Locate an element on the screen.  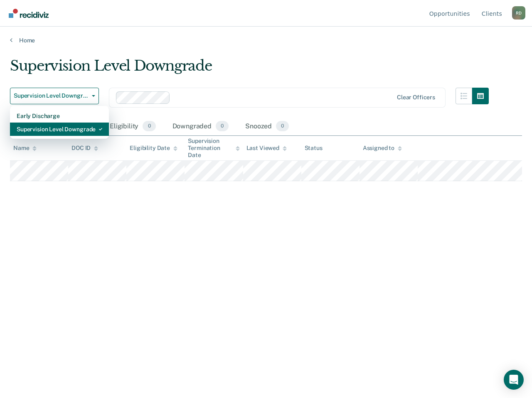
div: Dropdown Menu is located at coordinates (59, 123).